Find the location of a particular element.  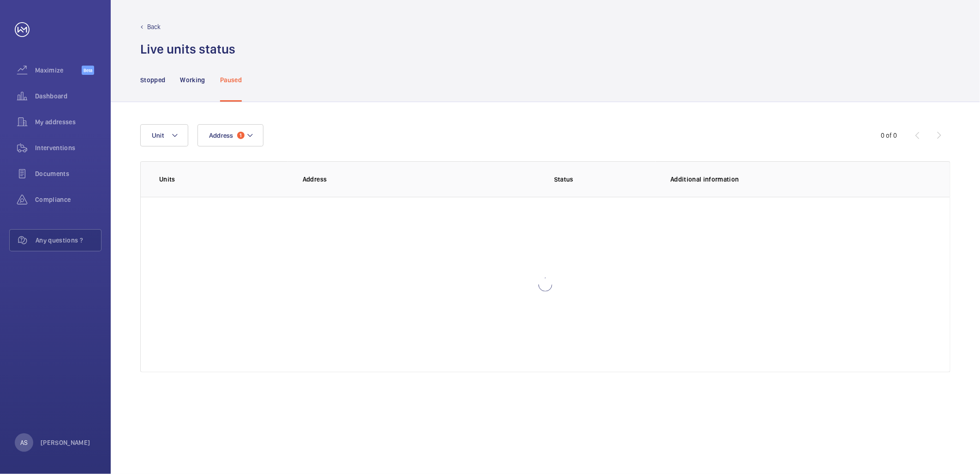

p: Working is located at coordinates (193, 80).